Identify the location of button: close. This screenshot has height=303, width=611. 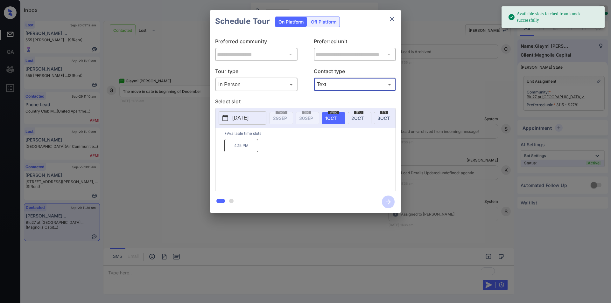
(392, 19).